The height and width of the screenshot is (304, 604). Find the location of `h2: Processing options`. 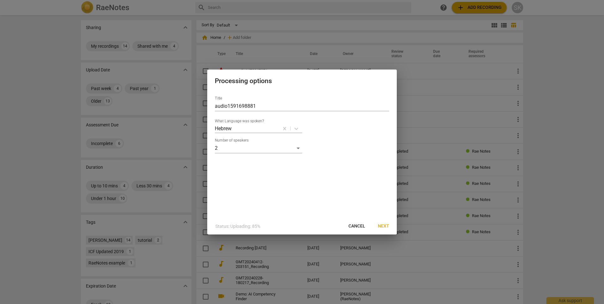

h2: Processing options is located at coordinates (302, 81).